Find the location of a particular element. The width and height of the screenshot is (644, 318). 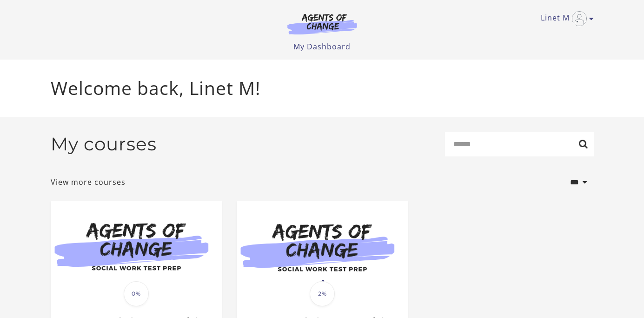

img: Agents of Change Logo is located at coordinates (322, 24).